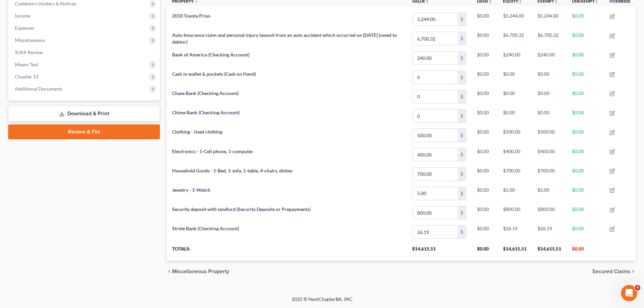 The width and height of the screenshot is (644, 308). Describe the element at coordinates (39, 89) in the screenshot. I see `span: Additional Documents` at that location.